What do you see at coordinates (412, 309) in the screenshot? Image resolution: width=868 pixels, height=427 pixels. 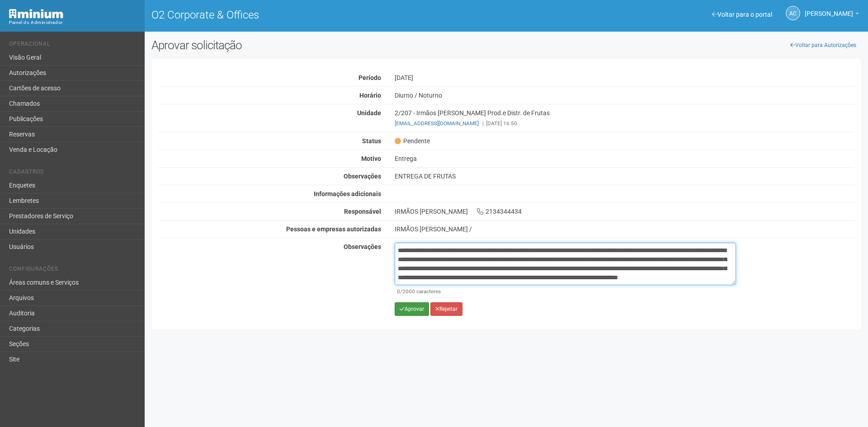 I see `button: Aprovar` at bounding box center [412, 309].